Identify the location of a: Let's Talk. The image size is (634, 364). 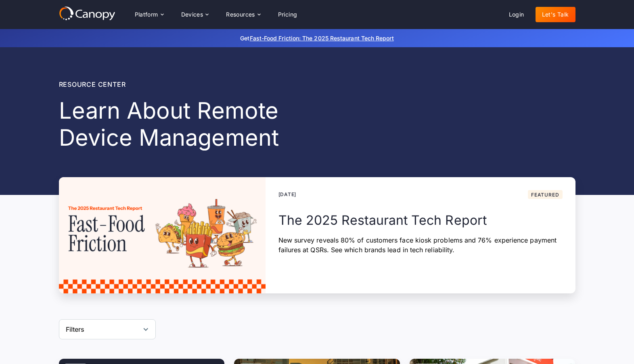
(556, 15).